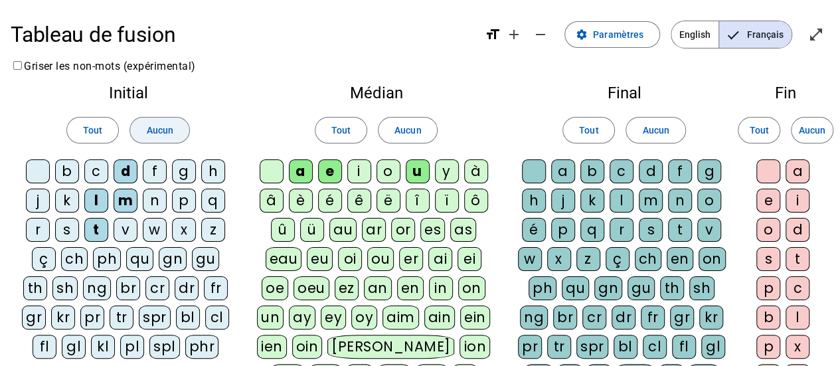 This screenshot has width=840, height=366. Describe the element at coordinates (559, 347) in the screenshot. I see `div: tr` at that location.